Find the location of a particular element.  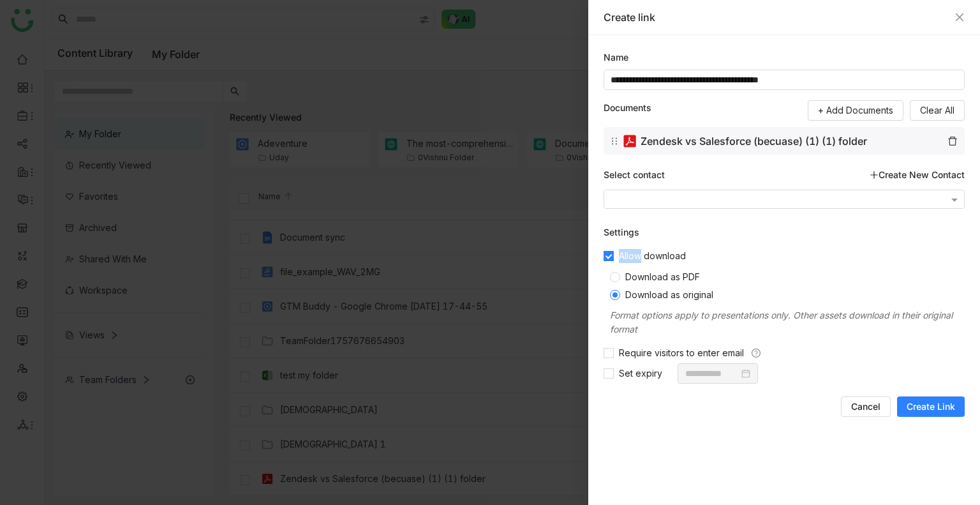

span: Zendesk vs Salesforce (becuase) (1) (1) folder is located at coordinates (791, 141).